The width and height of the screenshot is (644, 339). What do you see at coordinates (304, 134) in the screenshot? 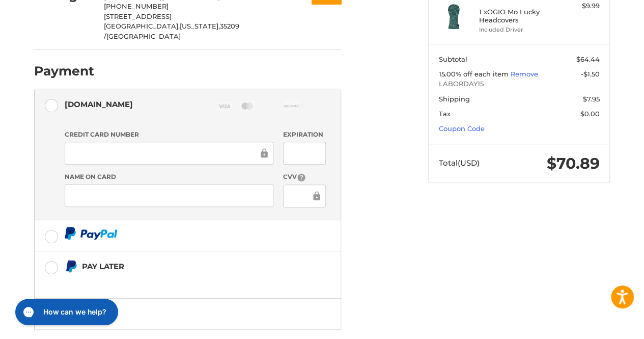
I see `label: Expiration` at bounding box center [304, 134].